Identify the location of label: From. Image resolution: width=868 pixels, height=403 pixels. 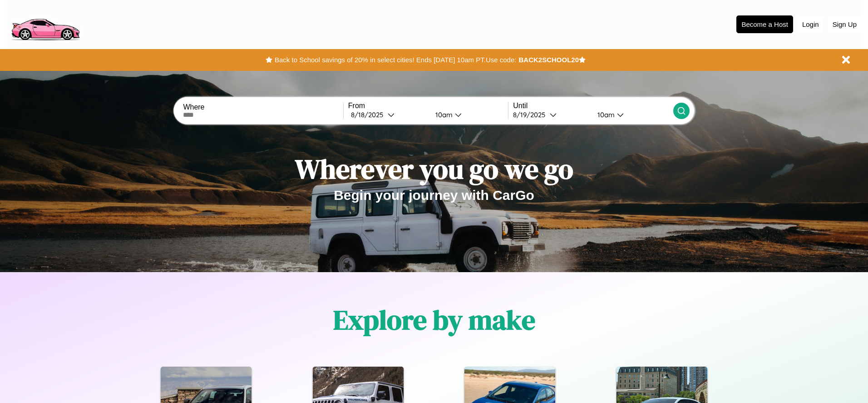
(428, 106).